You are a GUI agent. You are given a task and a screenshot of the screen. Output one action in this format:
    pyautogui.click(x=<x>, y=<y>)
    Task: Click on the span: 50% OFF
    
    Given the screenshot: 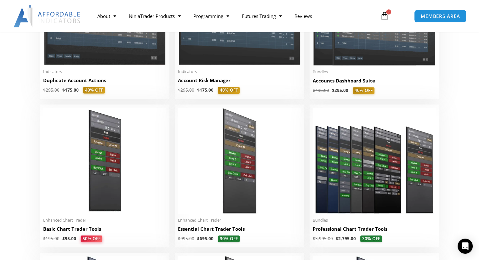 What is the action you would take?
    pyautogui.click(x=91, y=239)
    